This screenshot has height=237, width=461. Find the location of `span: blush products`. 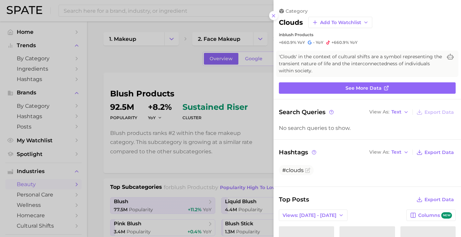

span: blush products is located at coordinates (298, 34).